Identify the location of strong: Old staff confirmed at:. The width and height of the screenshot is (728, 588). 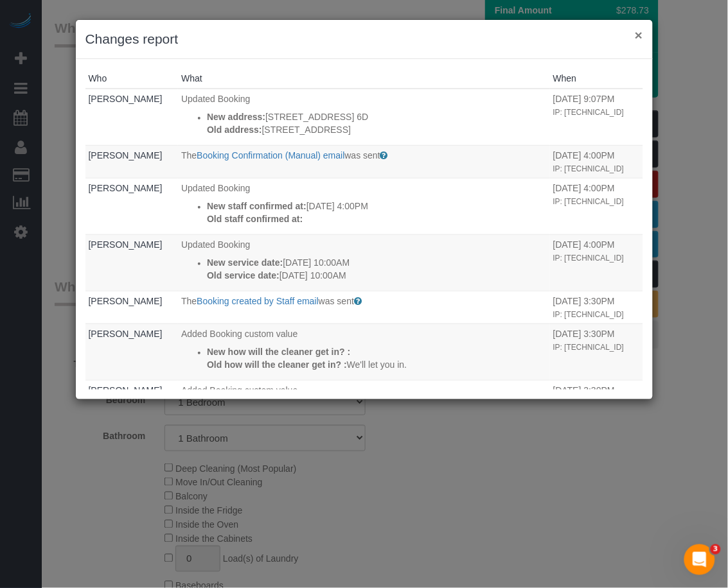
(254, 219).